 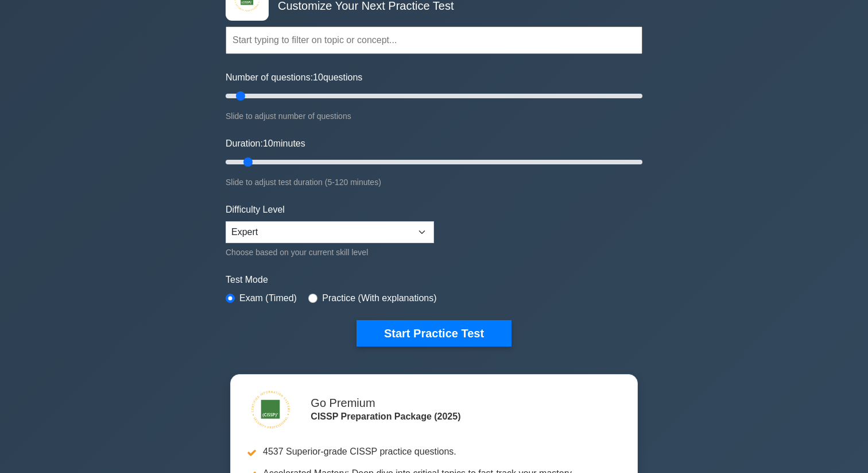 What do you see at coordinates (265, 144) in the screenshot?
I see `label: Duration: minutes` at bounding box center [265, 144].